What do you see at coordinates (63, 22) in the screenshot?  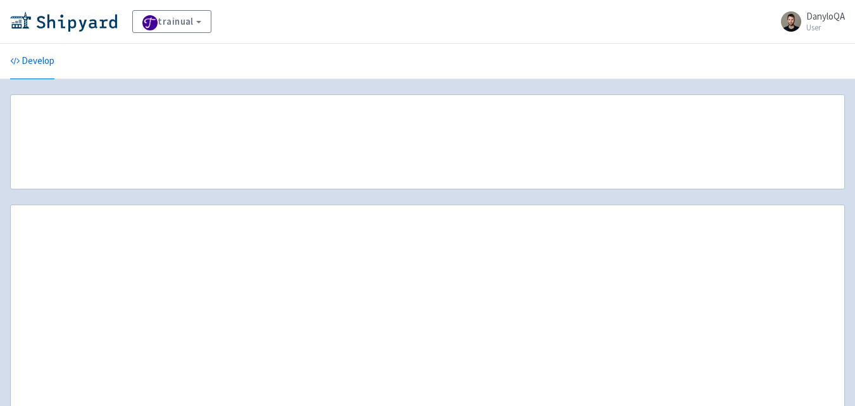 I see `img: Shipyard logo` at bounding box center [63, 22].